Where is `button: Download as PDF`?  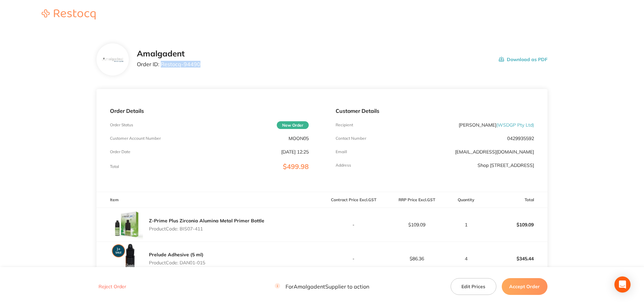 button: Download as PDF is located at coordinates (523, 59).